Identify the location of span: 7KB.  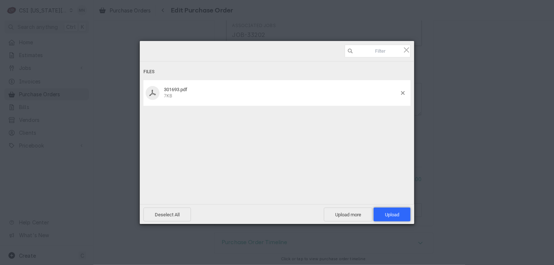
(168, 96).